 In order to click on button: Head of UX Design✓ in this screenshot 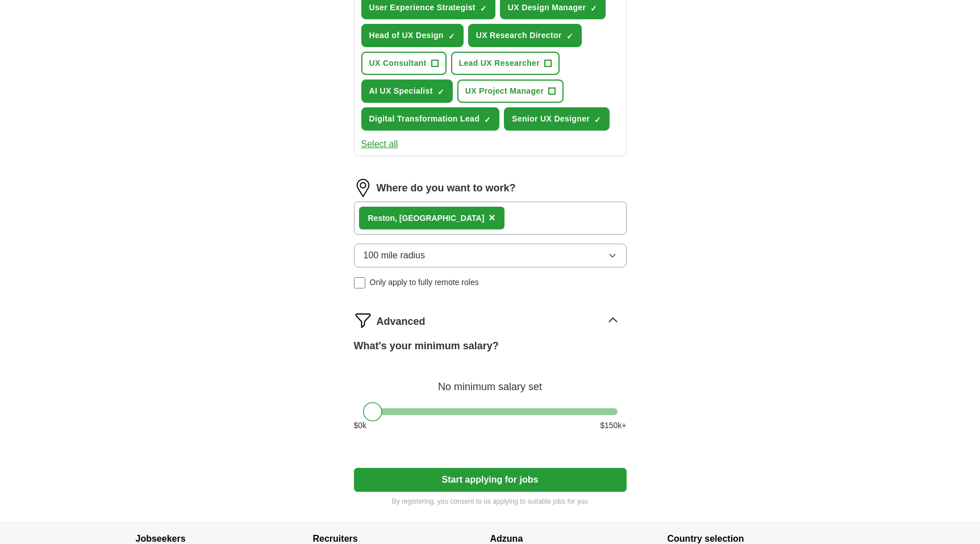, I will do `click(412, 36)`.